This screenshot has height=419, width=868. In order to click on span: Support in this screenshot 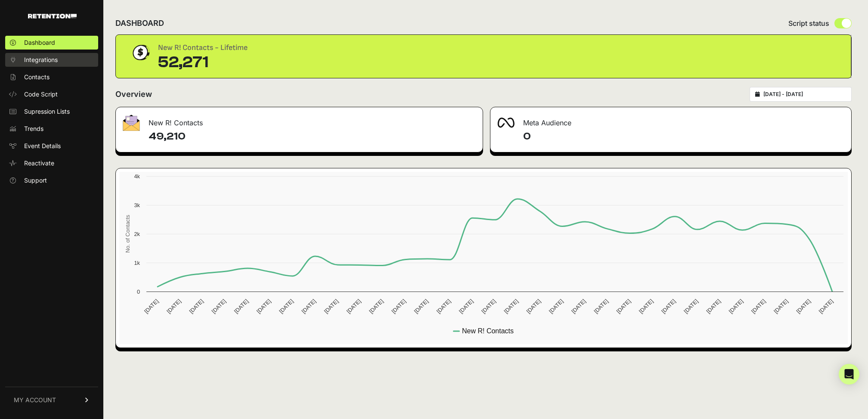, I will do `click(35, 180)`.